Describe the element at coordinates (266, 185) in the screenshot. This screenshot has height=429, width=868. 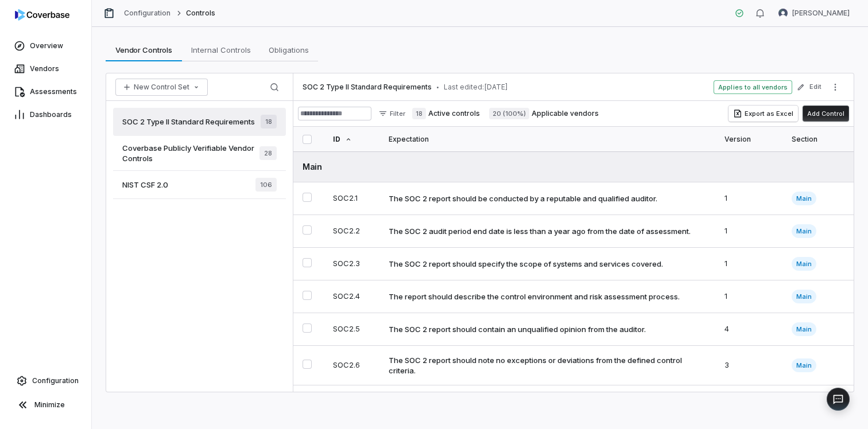
I see `span: 106` at that location.